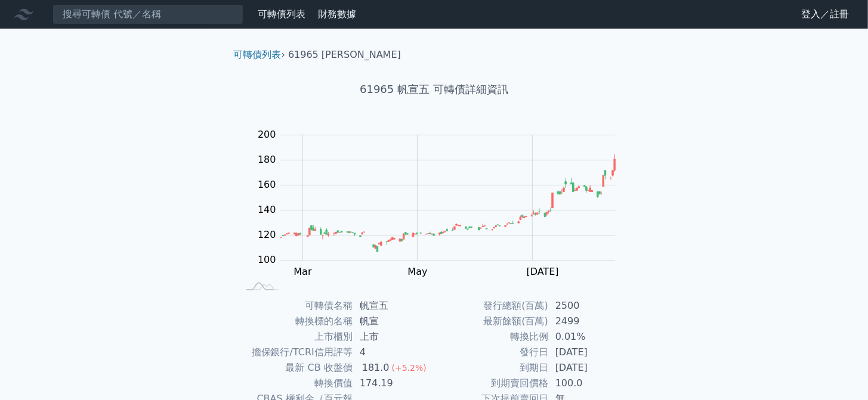 This screenshot has width=868, height=400. What do you see at coordinates (491, 384) in the screenshot?
I see `td: 到期賣回價格` at bounding box center [491, 384].